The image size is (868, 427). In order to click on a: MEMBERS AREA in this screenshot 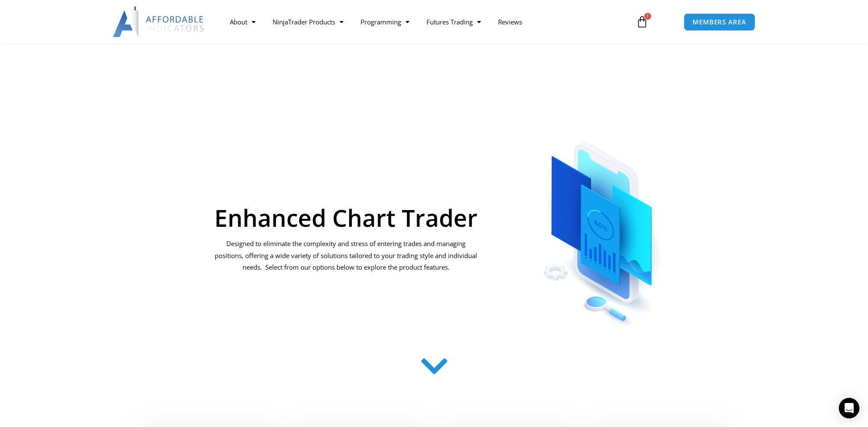, I will do `click(719, 22)`.